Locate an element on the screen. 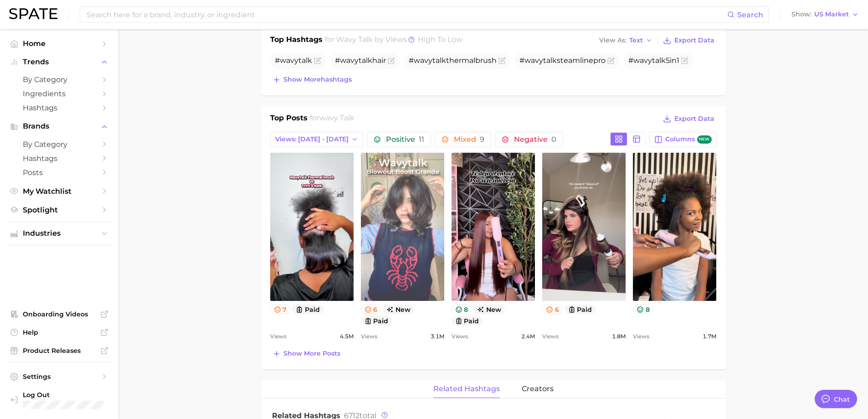 This screenshot has width=868, height=419. button: Show more posts is located at coordinates (306, 354).